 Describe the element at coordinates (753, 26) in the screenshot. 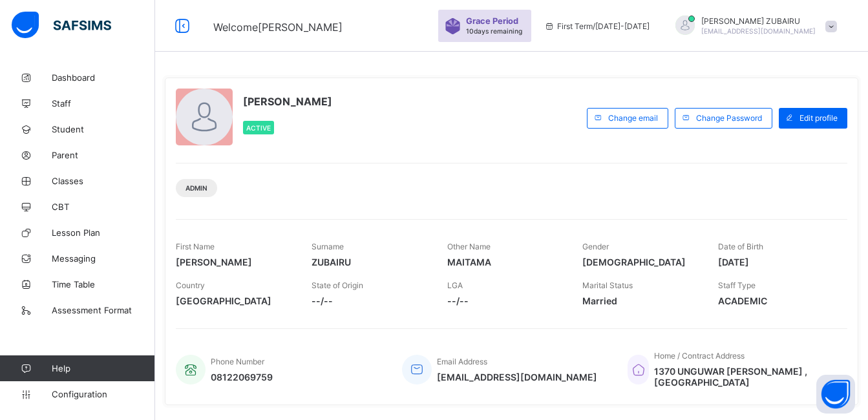

I see `div: SAGEERZUBAIRU` at that location.